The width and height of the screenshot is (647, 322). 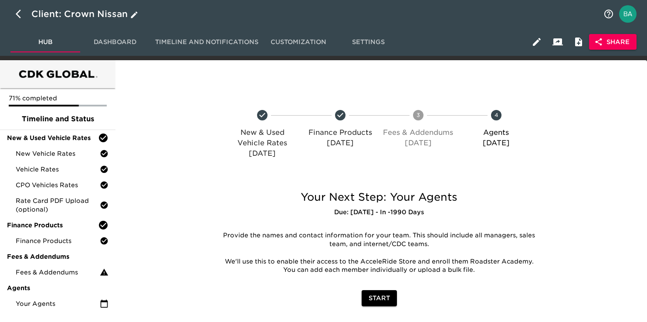 What do you see at coordinates (58, 288) in the screenshot?
I see `span: Agents` at bounding box center [58, 288].